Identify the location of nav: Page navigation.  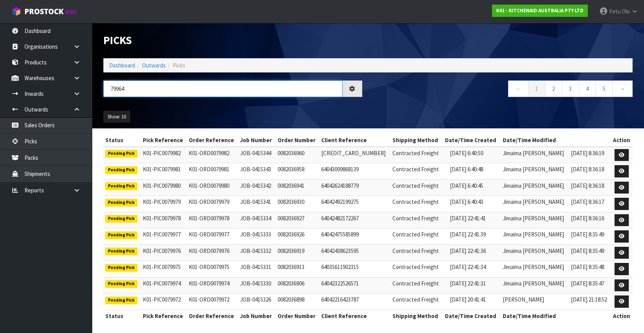
(503, 90).